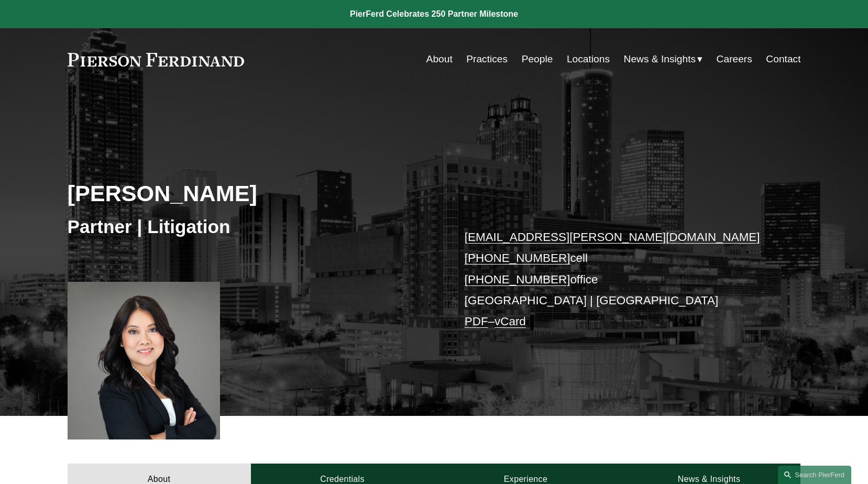 The width and height of the screenshot is (868, 484). I want to click on a: About, so click(439, 60).